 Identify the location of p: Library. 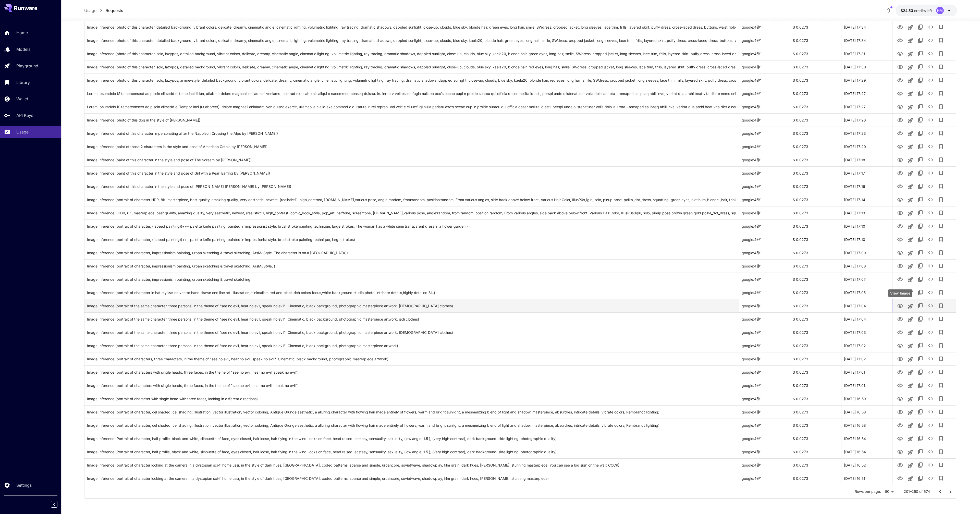
(23, 82).